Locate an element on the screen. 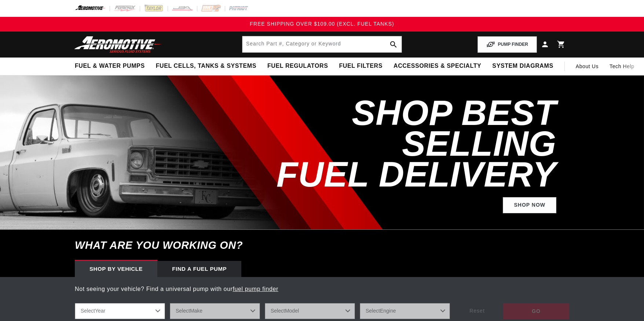  button: search button is located at coordinates (393, 44).